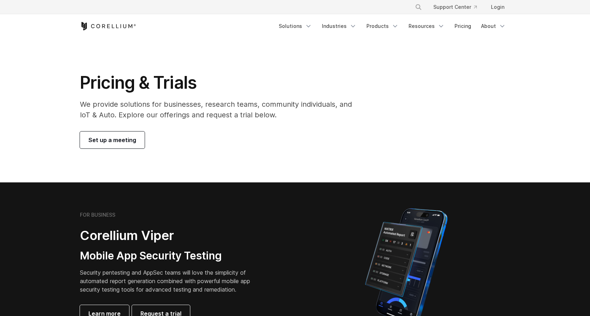 The height and width of the screenshot is (316, 590). What do you see at coordinates (221, 83) in the screenshot?
I see `h1: Pricing & Trials` at bounding box center [221, 83].